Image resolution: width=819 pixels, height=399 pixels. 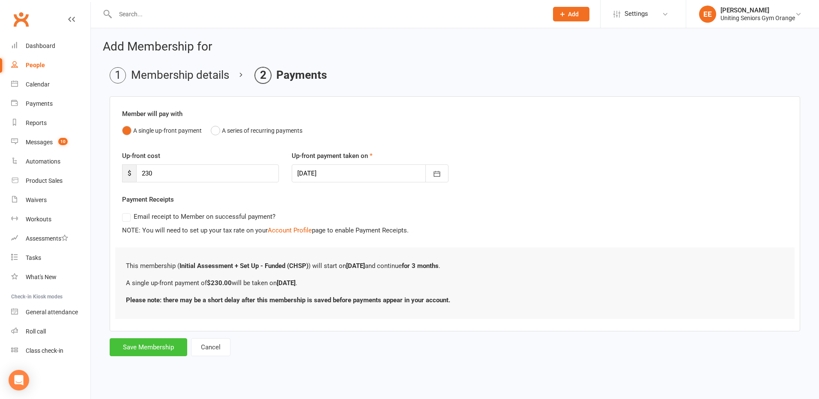 What do you see at coordinates (51, 277) in the screenshot?
I see `a: What's New` at bounding box center [51, 277].